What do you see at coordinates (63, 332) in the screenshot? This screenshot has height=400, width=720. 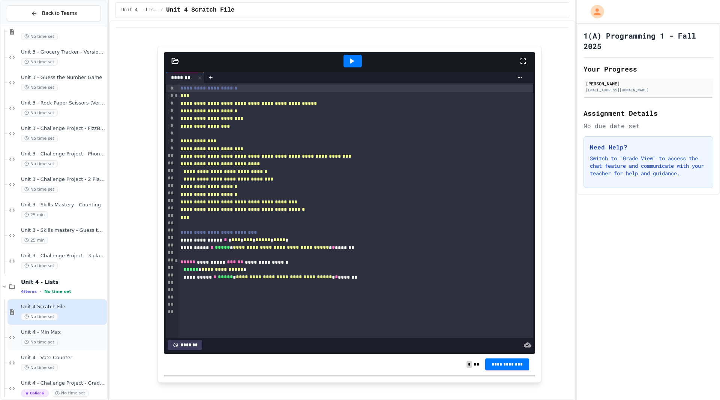 I see `span: Unit 4 - Min Max` at bounding box center [63, 332].